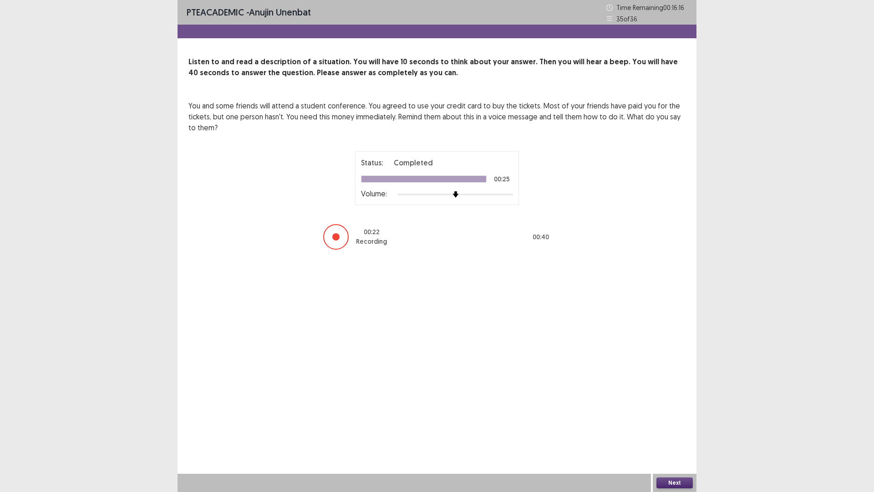 Image resolution: width=874 pixels, height=492 pixels. What do you see at coordinates (414, 163) in the screenshot?
I see `p: Completed` at bounding box center [414, 163].